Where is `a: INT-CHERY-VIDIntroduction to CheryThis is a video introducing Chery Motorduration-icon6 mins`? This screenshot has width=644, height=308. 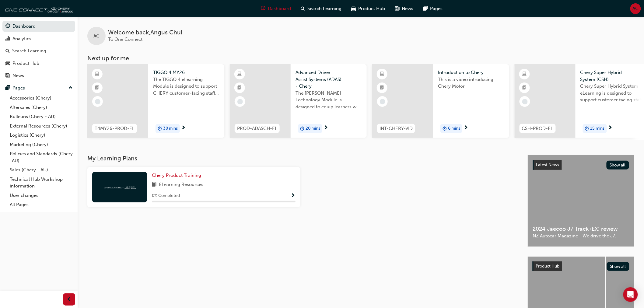
a: INT-CHERY-VIDIntroduction to CheryThis is a video introducing Chery Motorduration-icon6 mins is located at coordinates (441, 101).